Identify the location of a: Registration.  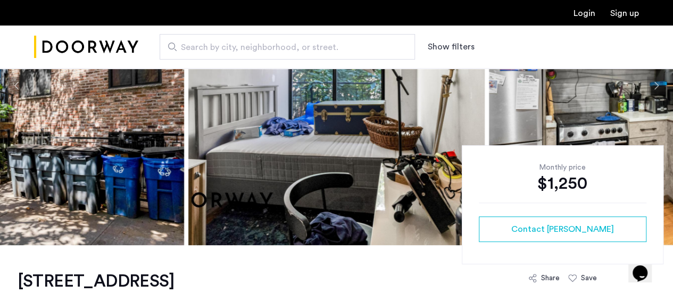
(624, 13).